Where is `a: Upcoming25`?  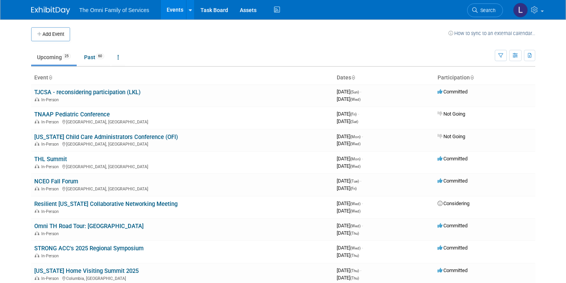
a: Upcoming25 is located at coordinates (54, 57).